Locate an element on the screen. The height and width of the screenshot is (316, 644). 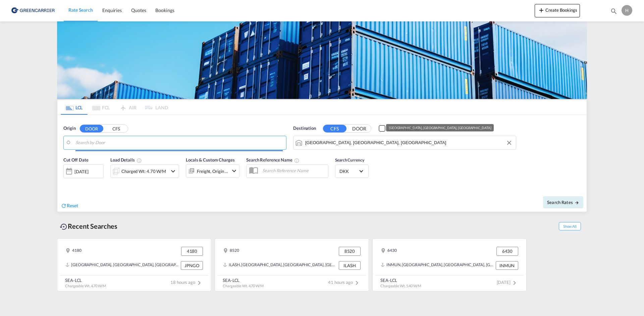
input: Search by Door is located at coordinates (179, 143).